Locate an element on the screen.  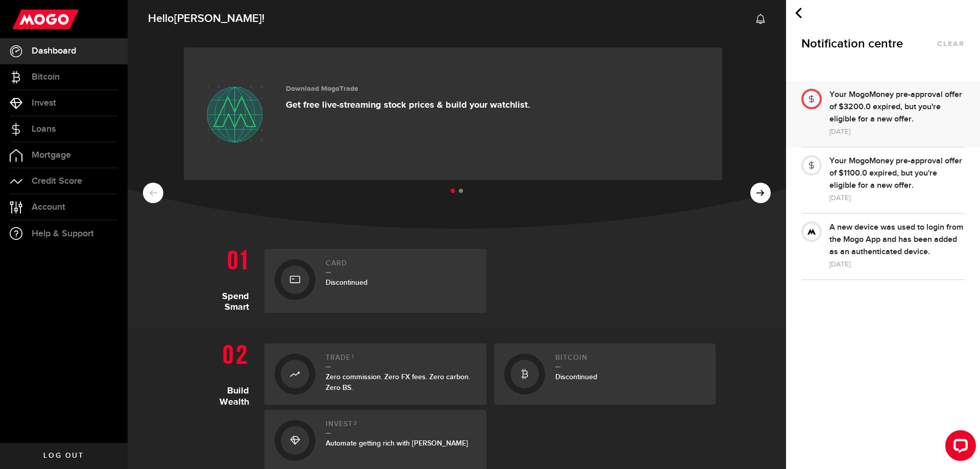
button: Open LiveChat chat widget is located at coordinates (23, 19).